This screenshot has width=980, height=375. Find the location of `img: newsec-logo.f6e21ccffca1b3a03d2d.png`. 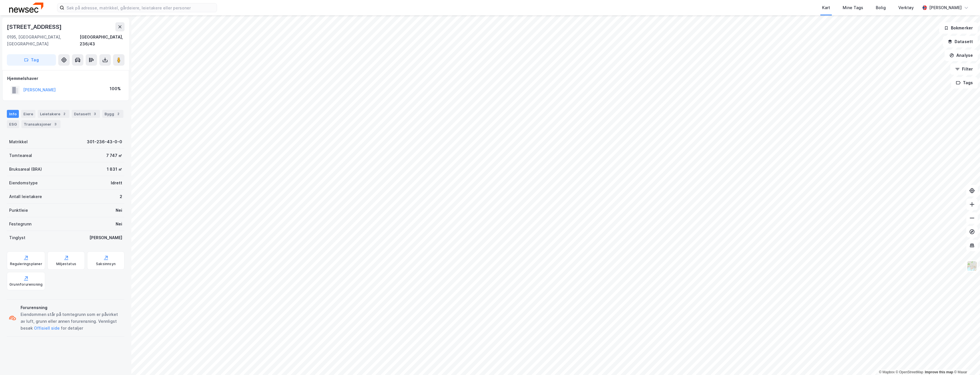

img: newsec-logo.f6e21ccffca1b3a03d2d.png is located at coordinates (27, 7).